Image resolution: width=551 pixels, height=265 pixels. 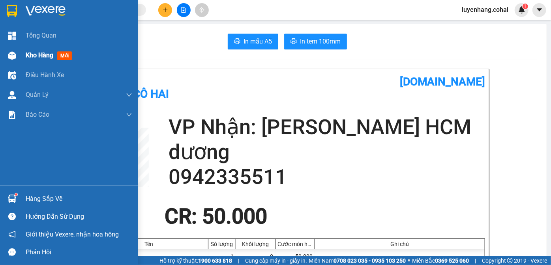 I want to click on div: Hướng dẫn sử dụng, so click(x=79, y=216).